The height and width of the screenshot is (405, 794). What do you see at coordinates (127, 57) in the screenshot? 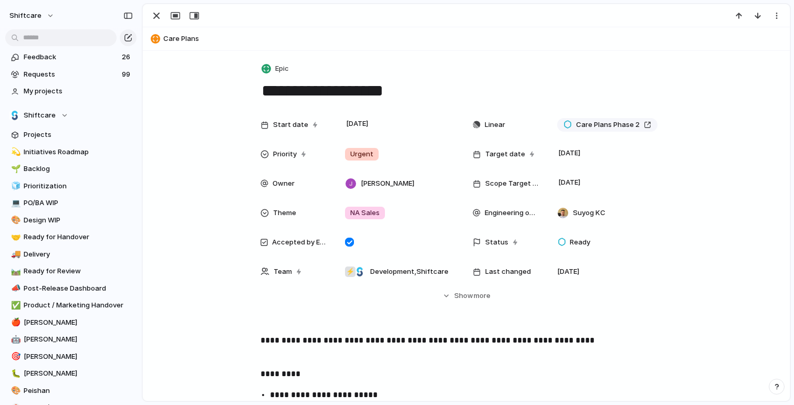
I see `span: 26` at bounding box center [127, 57].